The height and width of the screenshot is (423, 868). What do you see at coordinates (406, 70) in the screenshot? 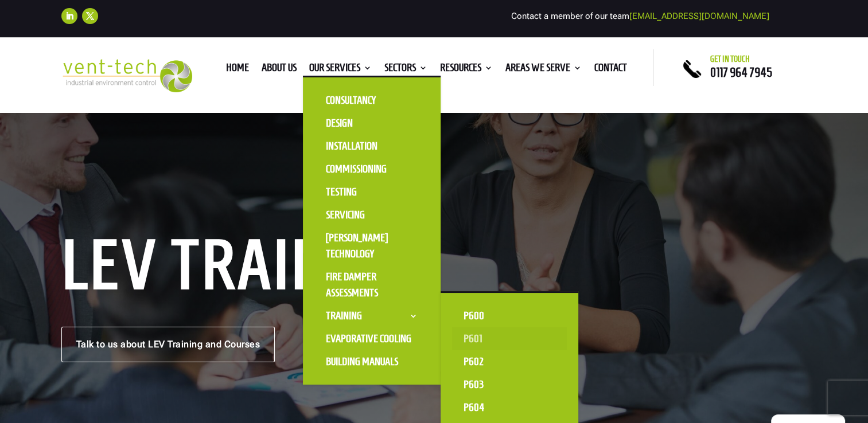
I see `a: Sectors` at bounding box center [406, 70].